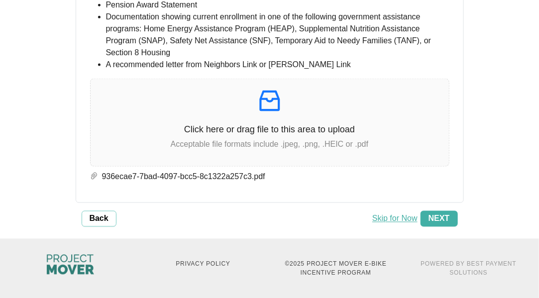  I want to click on p: Acceptable file formats include .jpeg, .png, .HEIC or .pdf, so click(270, 144).